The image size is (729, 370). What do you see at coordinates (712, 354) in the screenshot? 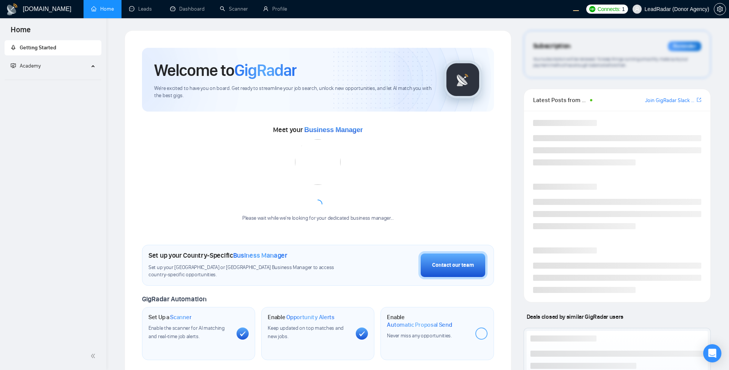
I see `div: Open Intercom Messenger` at bounding box center [712, 354].